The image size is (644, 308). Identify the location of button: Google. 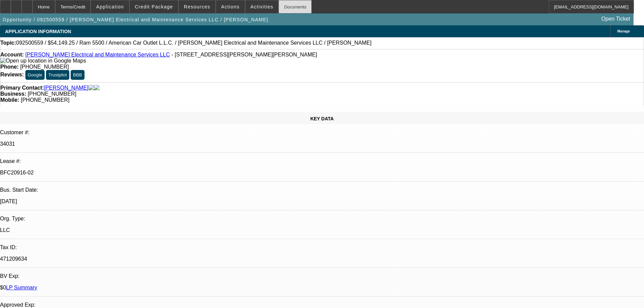
(35, 75).